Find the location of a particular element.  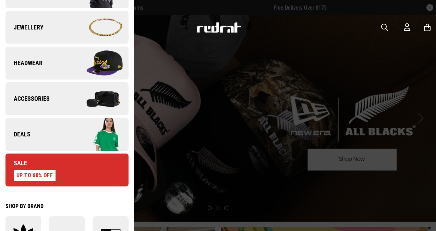

span: Accessories is located at coordinates (27, 99).